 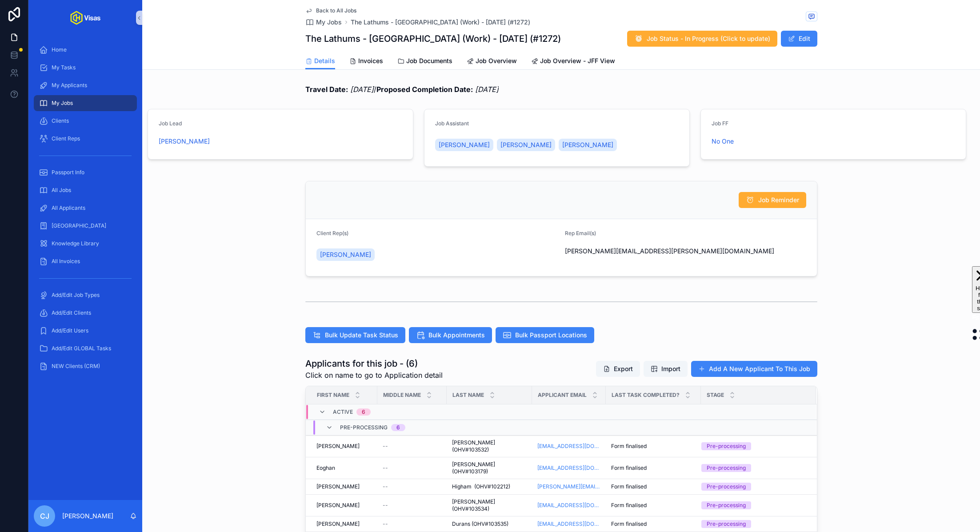 What do you see at coordinates (336, 11) in the screenshot?
I see `span: Back to All Jobs` at bounding box center [336, 11].